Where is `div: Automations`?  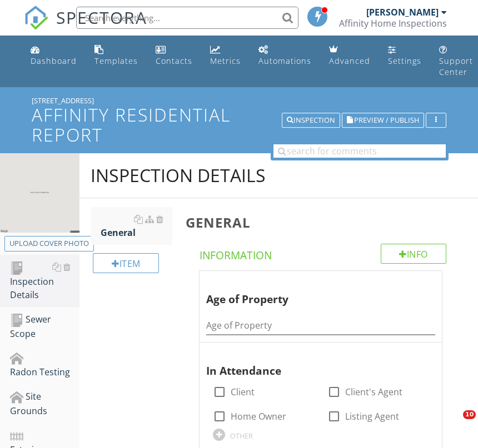
div: Automations is located at coordinates (284, 60).